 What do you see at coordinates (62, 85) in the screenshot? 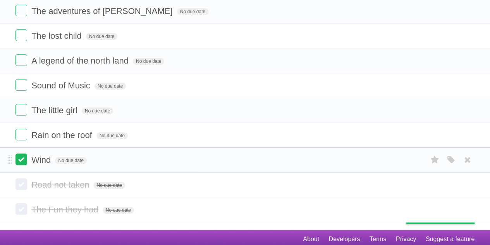
I see `span: Sound of Music` at bounding box center [62, 85].